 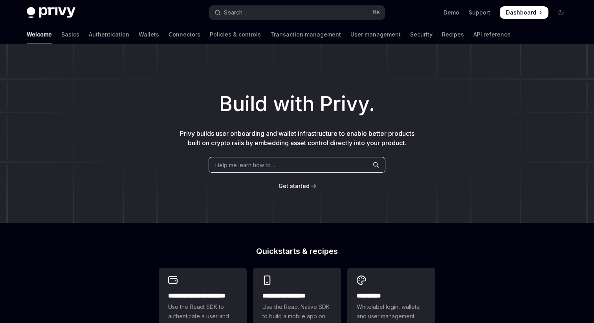 What do you see at coordinates (39, 35) in the screenshot?
I see `a: Welcome` at bounding box center [39, 35].